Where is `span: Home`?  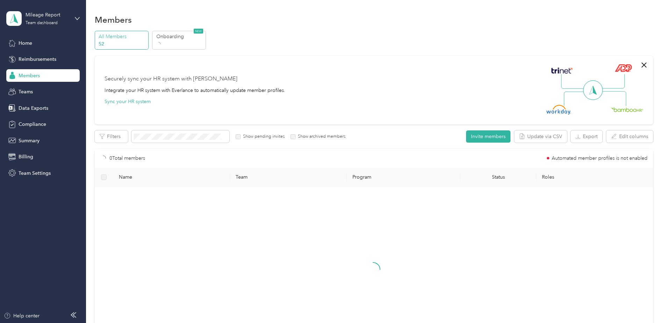 span: Home is located at coordinates (25, 43).